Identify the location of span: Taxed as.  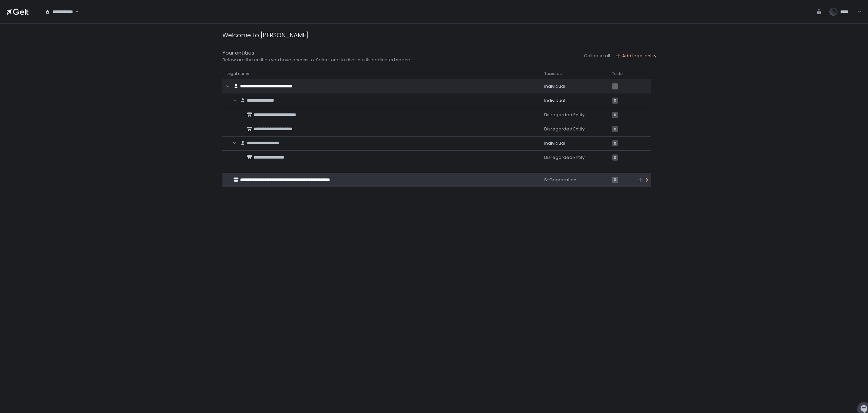
(553, 74).